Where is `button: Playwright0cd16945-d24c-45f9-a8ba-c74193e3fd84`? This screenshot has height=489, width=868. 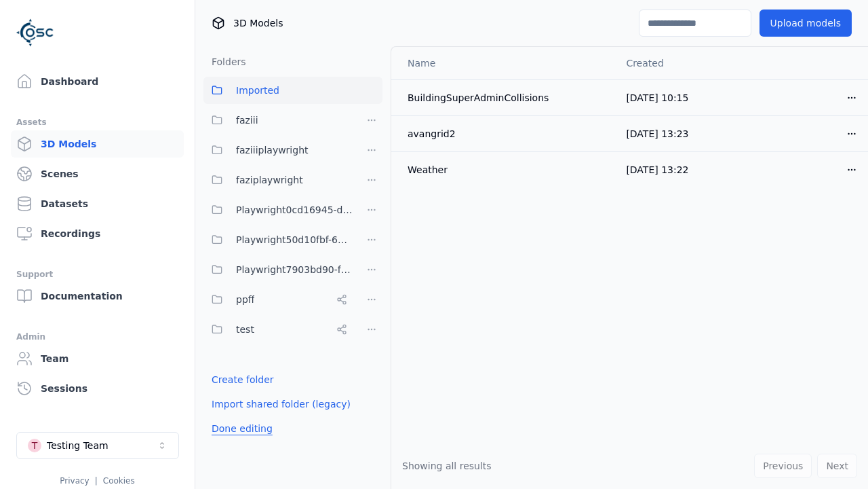 button: Playwright0cd16945-d24c-45f9-a8ba-c74193e3fd84 is located at coordinates (278, 210).